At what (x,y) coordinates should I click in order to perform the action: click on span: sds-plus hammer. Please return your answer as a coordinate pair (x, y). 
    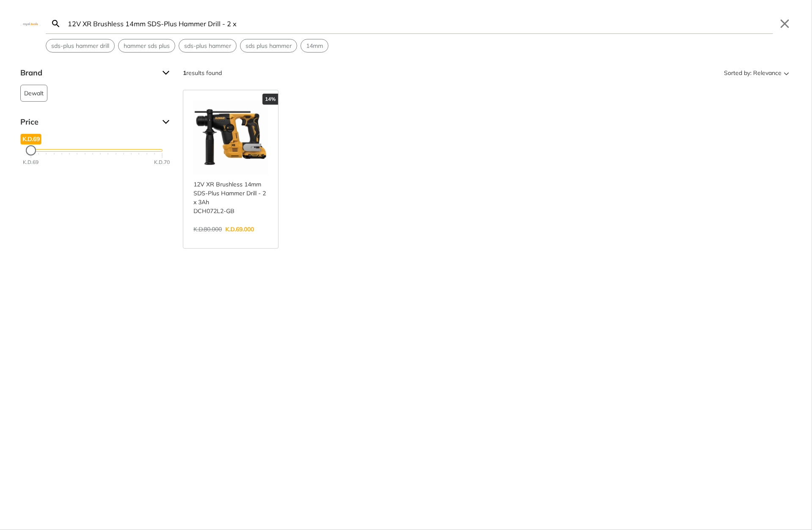
    Looking at the image, I should click on (207, 45).